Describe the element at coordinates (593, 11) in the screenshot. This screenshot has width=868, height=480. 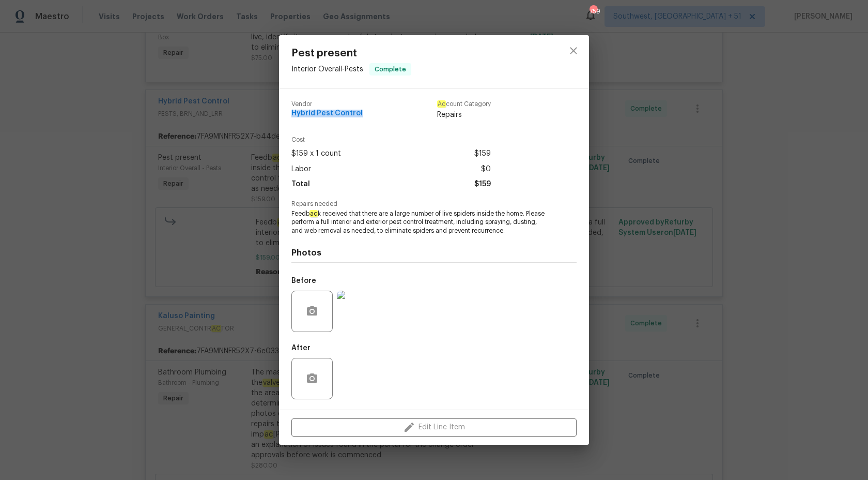
I see `div: 759` at that location.